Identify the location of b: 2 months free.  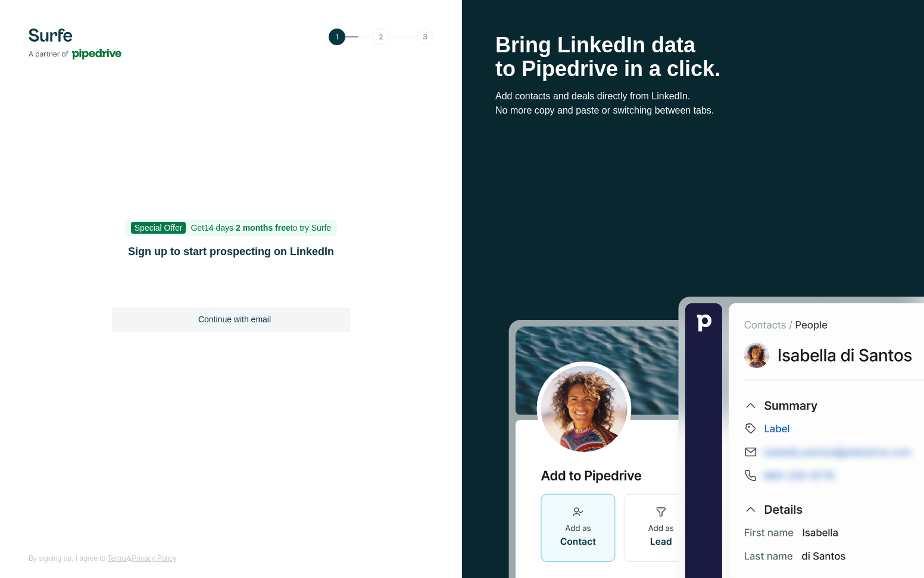
(263, 228).